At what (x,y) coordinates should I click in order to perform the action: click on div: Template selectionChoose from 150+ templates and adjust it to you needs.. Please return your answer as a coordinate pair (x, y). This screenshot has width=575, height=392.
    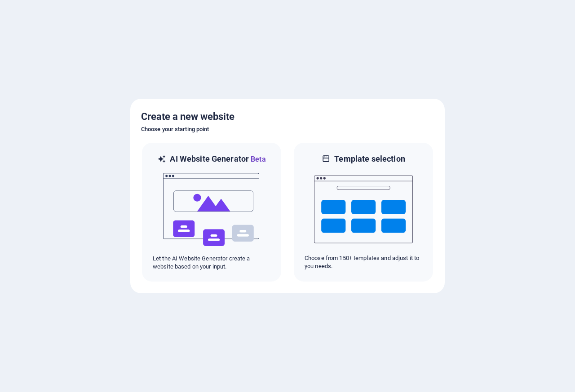
    Looking at the image, I should click on (363, 212).